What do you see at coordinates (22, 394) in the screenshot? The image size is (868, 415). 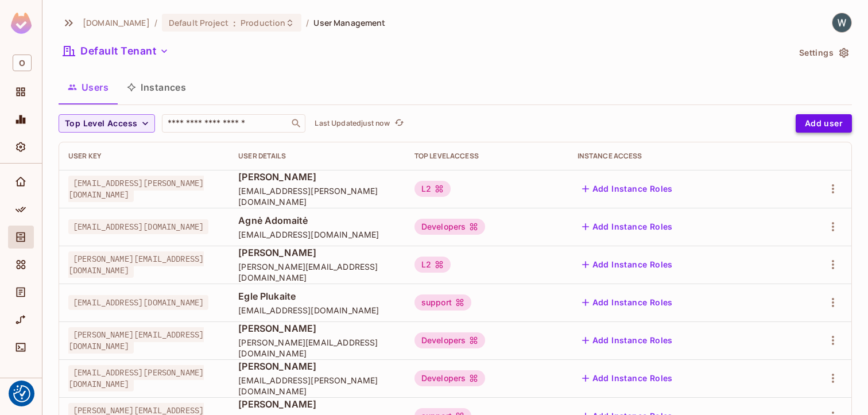 I see `button: Consent Preferences` at bounding box center [22, 394].